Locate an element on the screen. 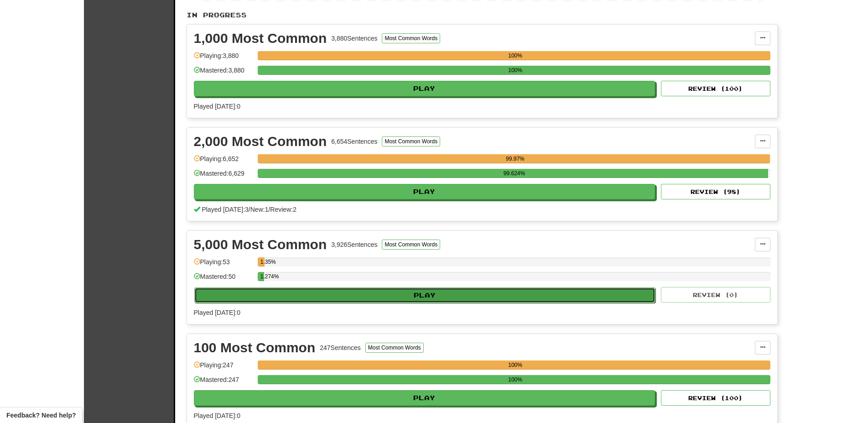 The image size is (868, 423). div: Mastered: 6,629 is located at coordinates (224, 176).